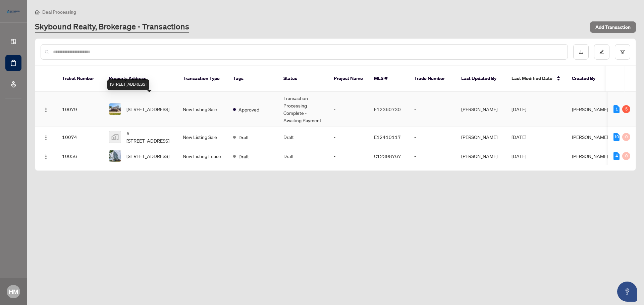 This screenshot has height=305, width=644. Describe the element at coordinates (616, 137) in the screenshot. I see `div: 10` at that location.